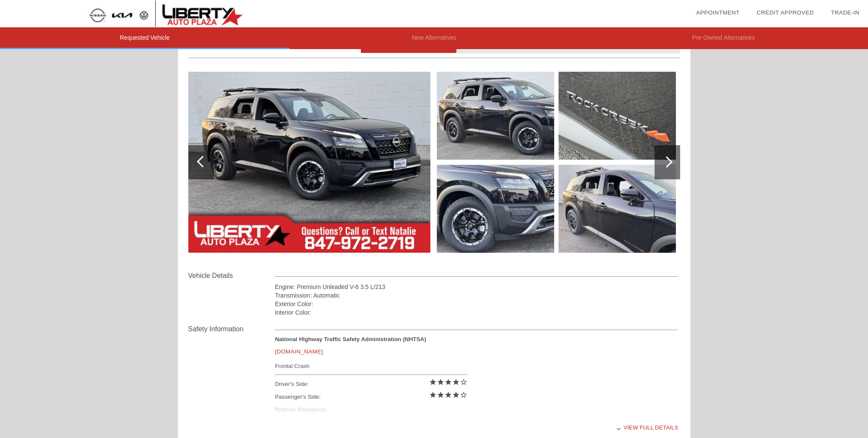 This screenshot has width=868, height=438. I want to click on div: Exterior Color:, so click(476, 304).